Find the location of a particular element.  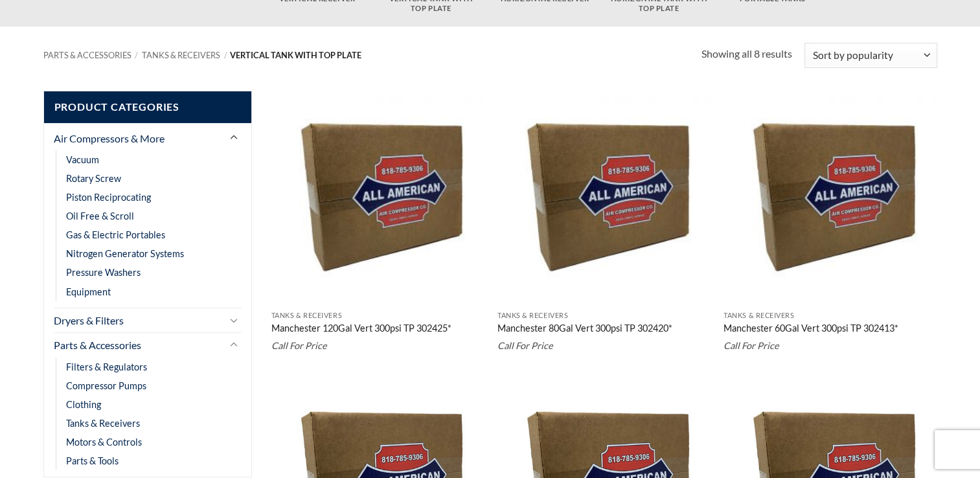

a: Filters & Regulators is located at coordinates (106, 367).